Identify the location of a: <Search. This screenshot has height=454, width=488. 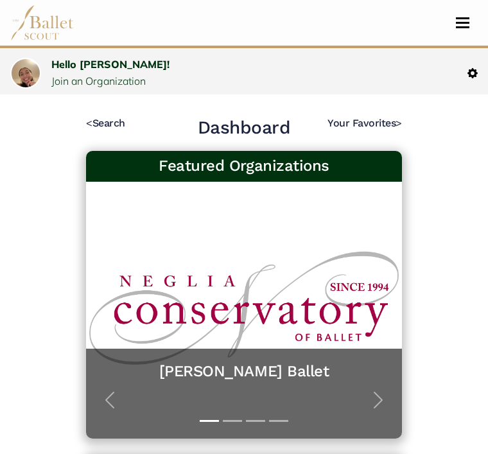
(105, 123).